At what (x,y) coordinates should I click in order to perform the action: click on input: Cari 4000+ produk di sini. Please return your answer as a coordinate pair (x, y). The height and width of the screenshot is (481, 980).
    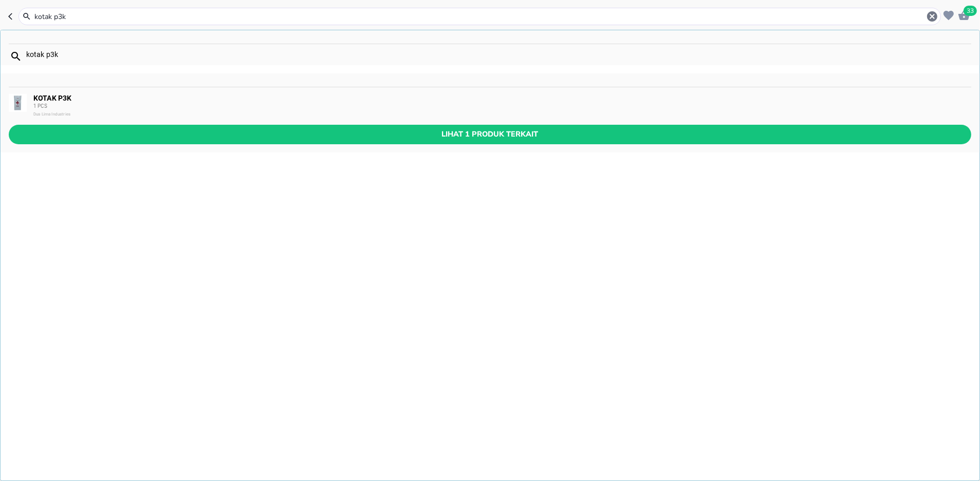
    Looking at the image, I should click on (479, 17).